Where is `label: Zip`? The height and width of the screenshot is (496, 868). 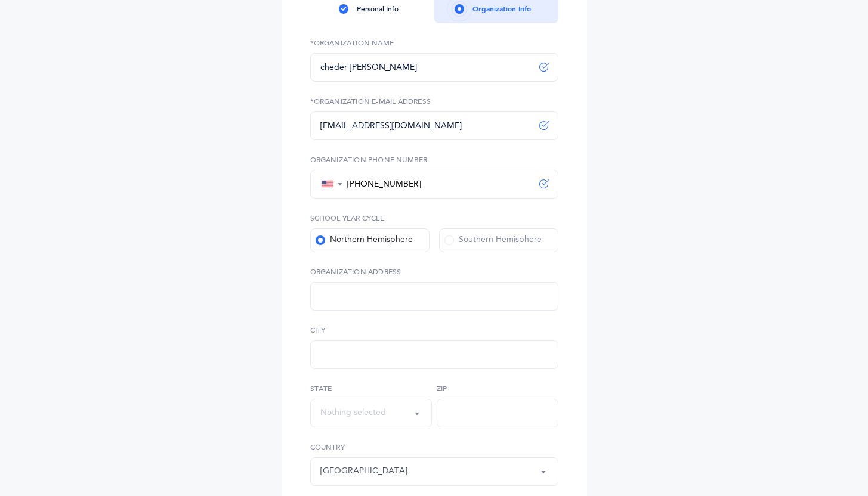 label: Zip is located at coordinates (497, 389).